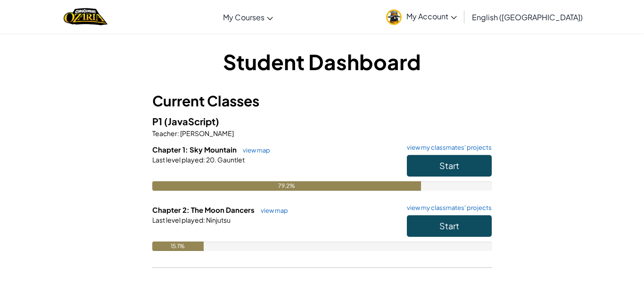  What do you see at coordinates (244, 17) in the screenshot?
I see `span: My Courses` at bounding box center [244, 17].